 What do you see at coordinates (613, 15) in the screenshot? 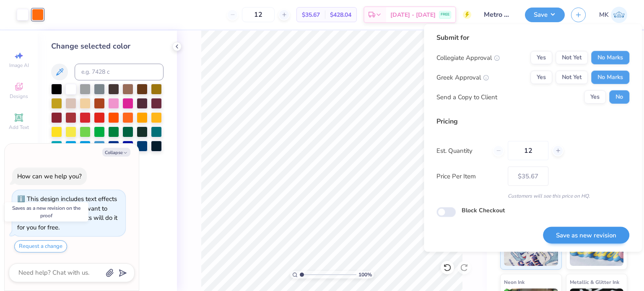
I see `a: MK` at bounding box center [613, 15].